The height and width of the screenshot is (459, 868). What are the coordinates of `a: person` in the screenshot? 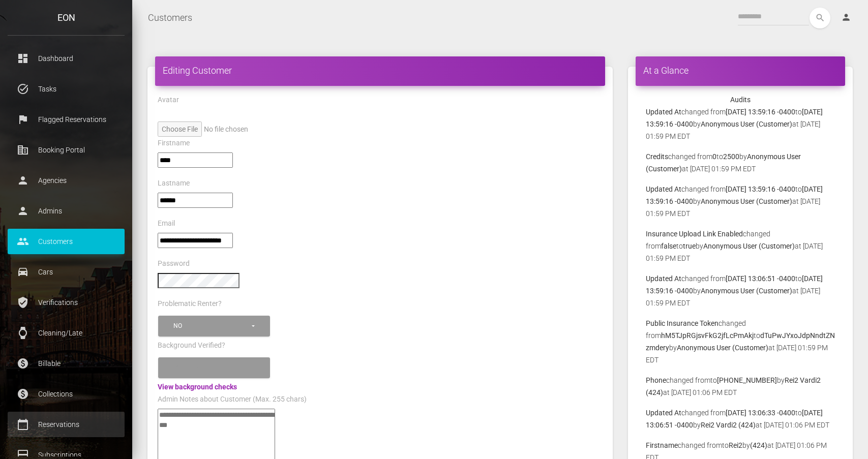 It's located at (846, 18).